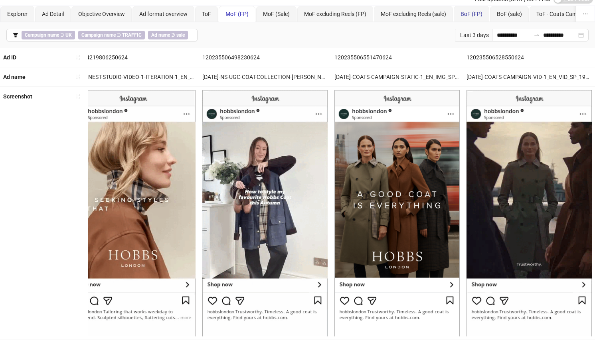 Image resolution: width=595 pixels, height=340 pixels. Describe the element at coordinates (537, 35) in the screenshot. I see `span: swap-right` at that location.